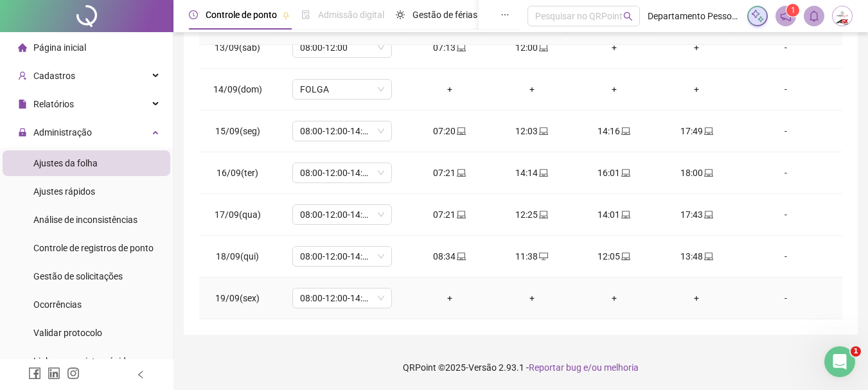 The width and height of the screenshot is (868, 390). What do you see at coordinates (62, 132) in the screenshot?
I see `span: Administração` at bounding box center [62, 132].